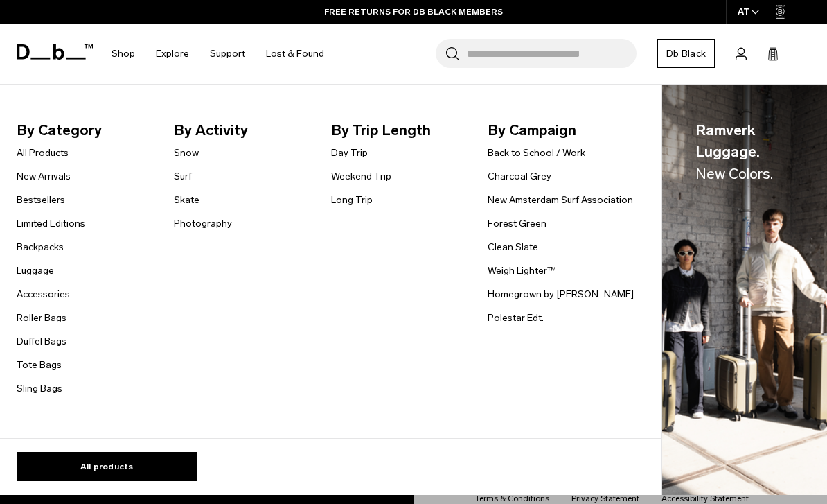  What do you see at coordinates (40, 388) in the screenshot?
I see `a: Sling Bags` at bounding box center [40, 388].